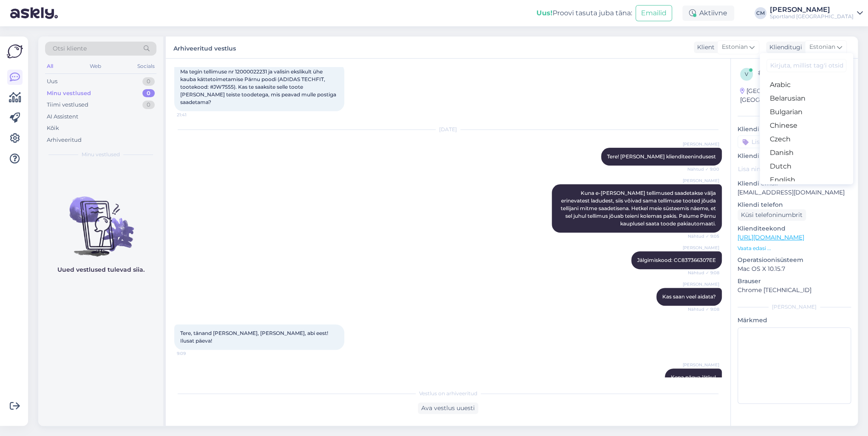 This screenshot has height=436, width=868. I want to click on span: Otsi kliente, so click(69, 49).